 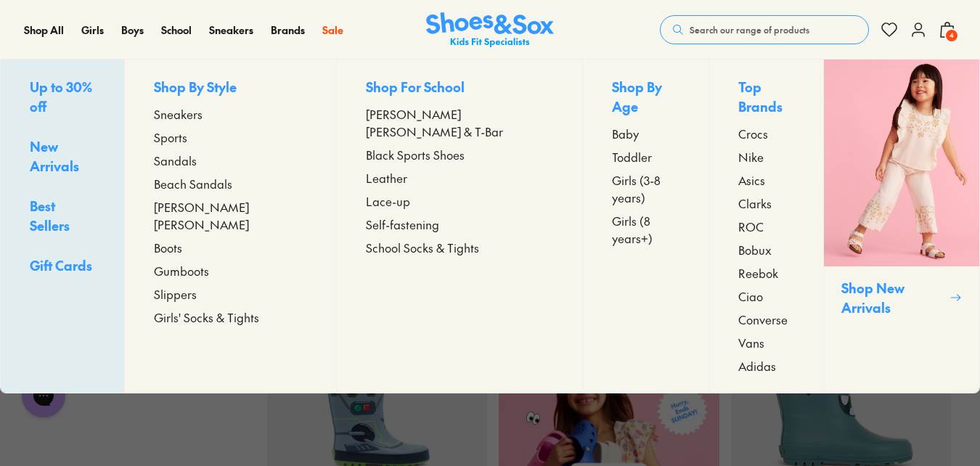 I want to click on a: Girls' Socks & Tights, so click(x=231, y=317).